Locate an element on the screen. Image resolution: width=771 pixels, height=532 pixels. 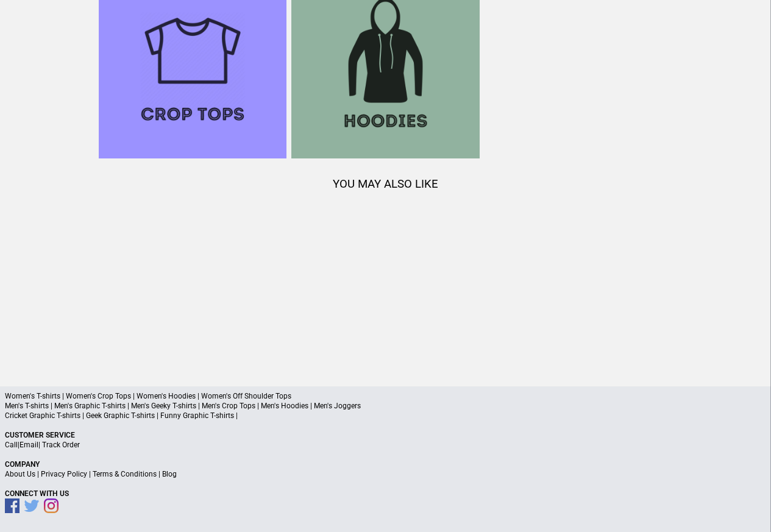
a: Call is located at coordinates (11, 444).